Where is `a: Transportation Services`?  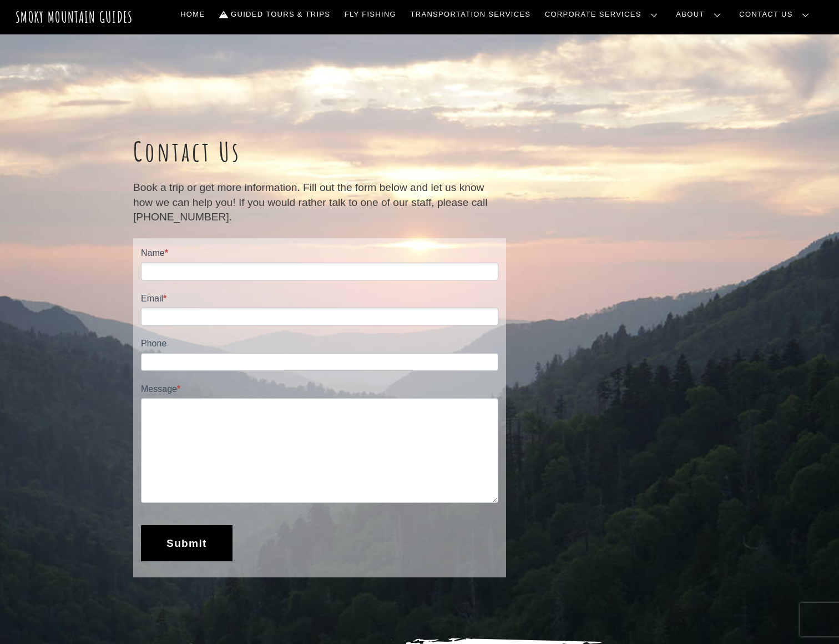 a: Transportation Services is located at coordinates (470, 14).